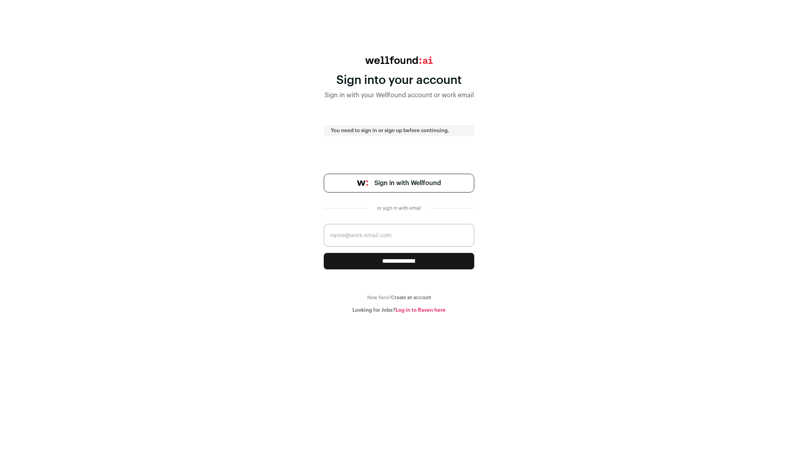 The image size is (798, 467). I want to click on div: Sign into your account, so click(399, 80).